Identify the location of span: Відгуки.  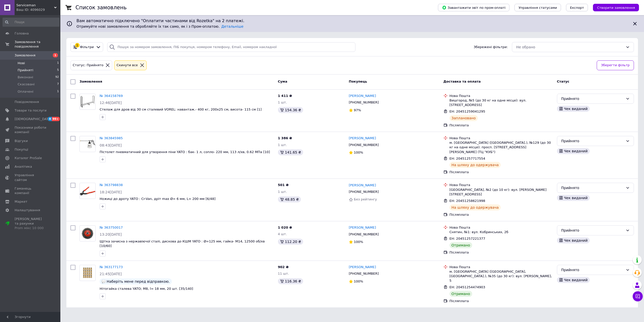
(21, 141).